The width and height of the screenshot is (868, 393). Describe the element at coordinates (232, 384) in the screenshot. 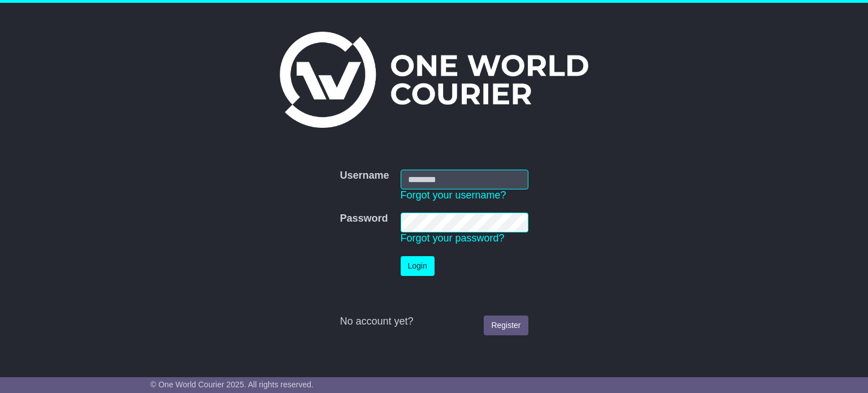

I see `span: © One World Courier 2025. All rights reserved.` at that location.